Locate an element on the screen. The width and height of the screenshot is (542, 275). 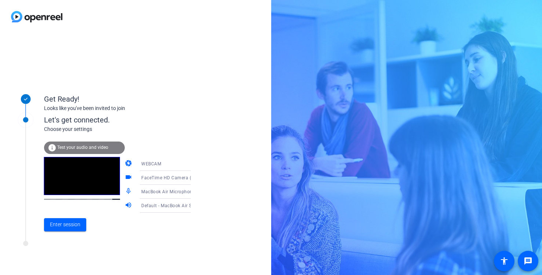
div: Get Ready! is located at coordinates (117, 99).